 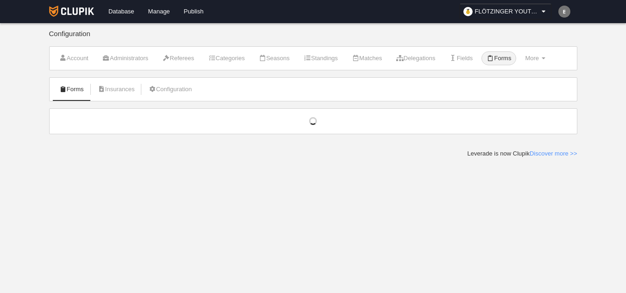 What do you see at coordinates (461, 58) in the screenshot?
I see `a: Fields` at bounding box center [461, 58].